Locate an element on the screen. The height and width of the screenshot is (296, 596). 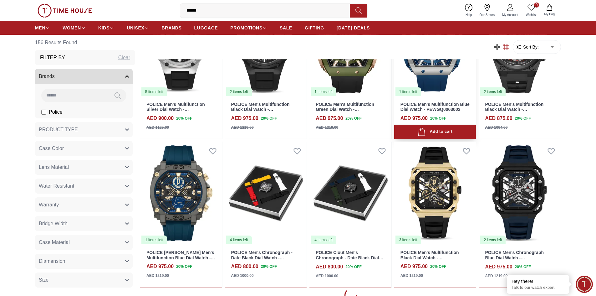
div: AED 1000.00 is located at coordinates (242, 275).